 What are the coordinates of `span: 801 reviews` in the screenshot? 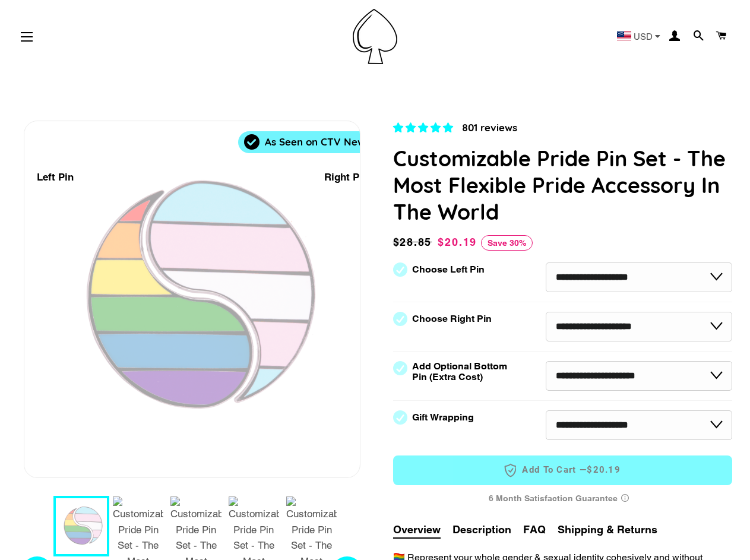 It's located at (489, 127).